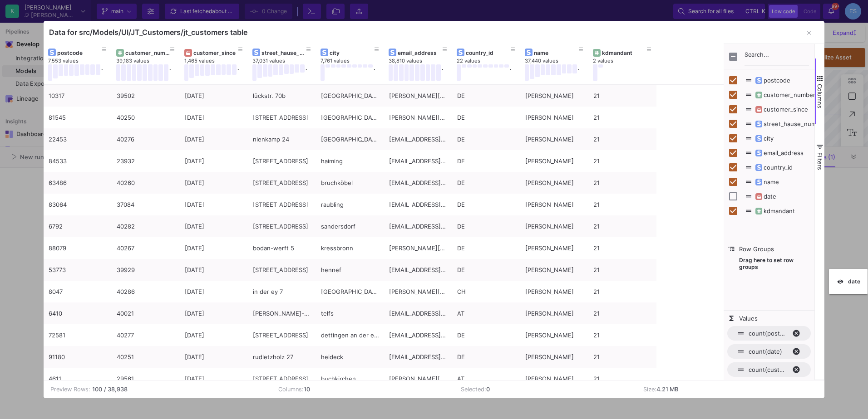 The width and height of the screenshot is (868, 419). What do you see at coordinates (78, 117) in the screenshot?
I see `div: 81545` at bounding box center [78, 117].